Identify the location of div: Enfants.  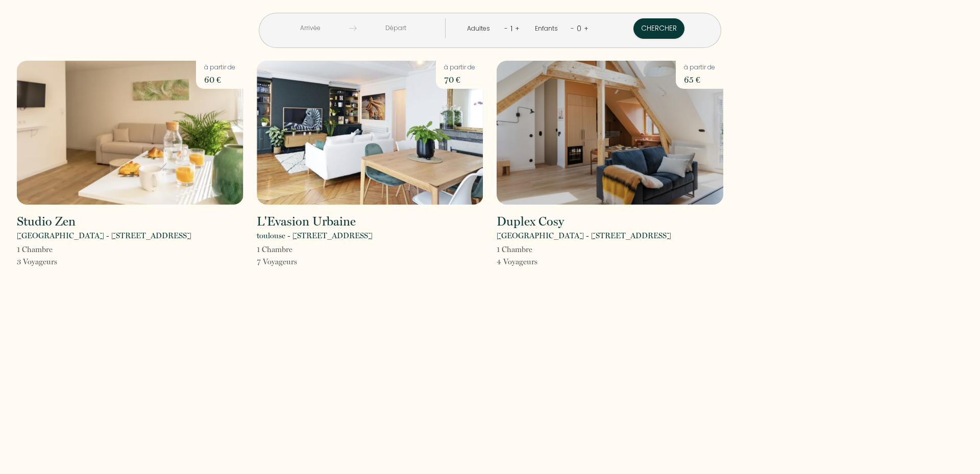
(548, 29).